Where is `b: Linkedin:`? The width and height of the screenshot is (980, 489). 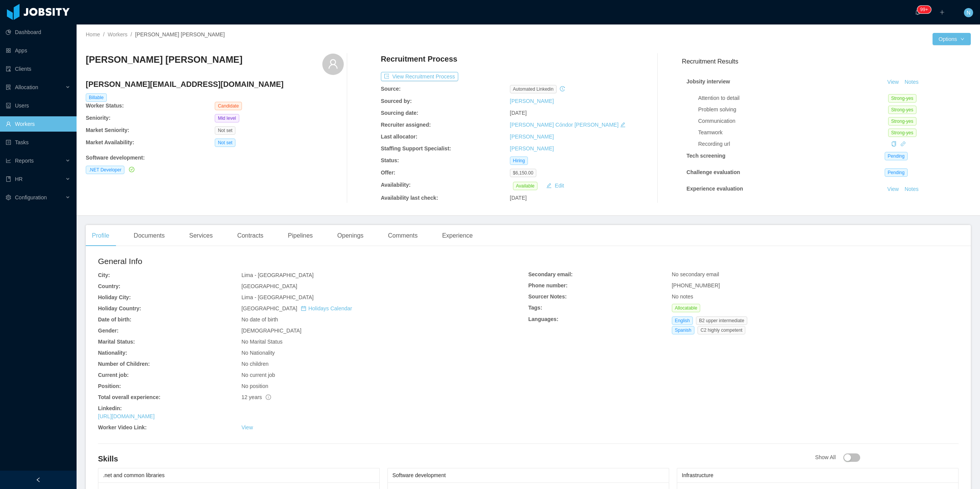
b: Linkedin: is located at coordinates (110, 408).